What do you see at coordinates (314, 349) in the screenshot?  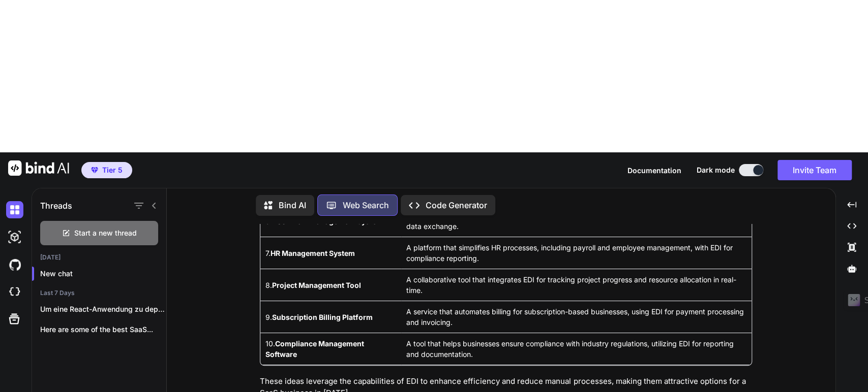 I see `strong: Compliance Management Software` at bounding box center [314, 349].